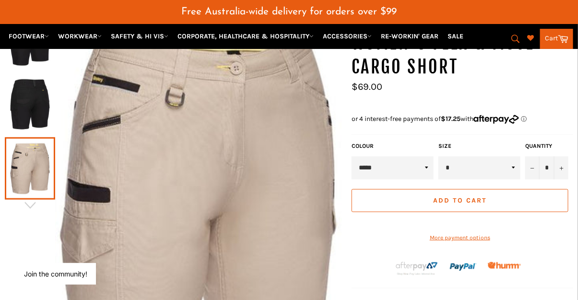 This screenshot has width=578, height=300. What do you see at coordinates (289, 12) in the screenshot?
I see `span: Free Australia-wide delivery for orders over $99` at bounding box center [289, 12].